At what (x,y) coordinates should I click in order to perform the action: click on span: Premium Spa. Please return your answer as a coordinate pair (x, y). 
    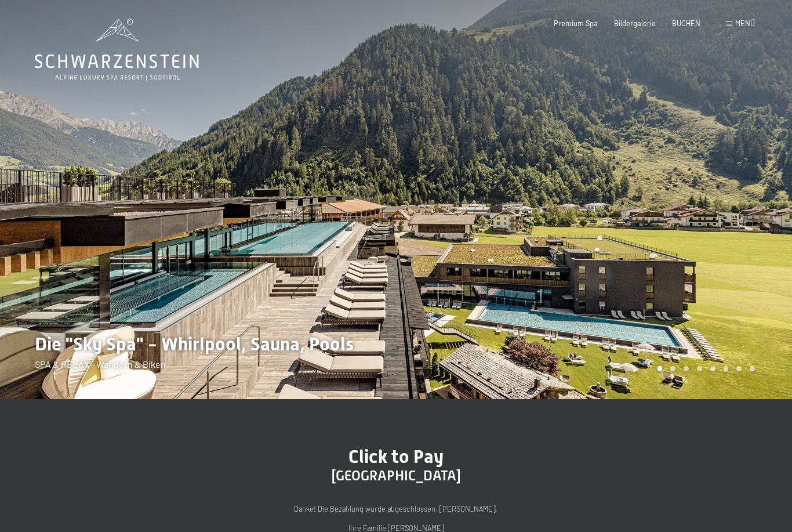
    Looking at the image, I should click on (576, 23).